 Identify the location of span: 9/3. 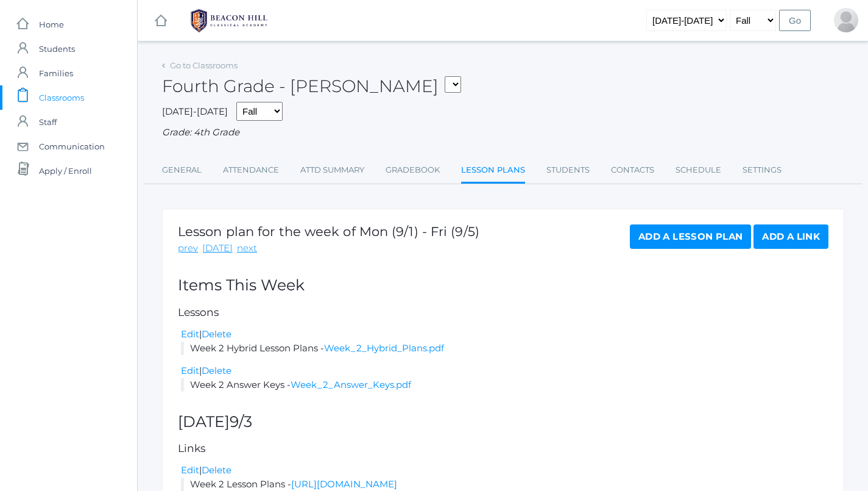
(240, 422).